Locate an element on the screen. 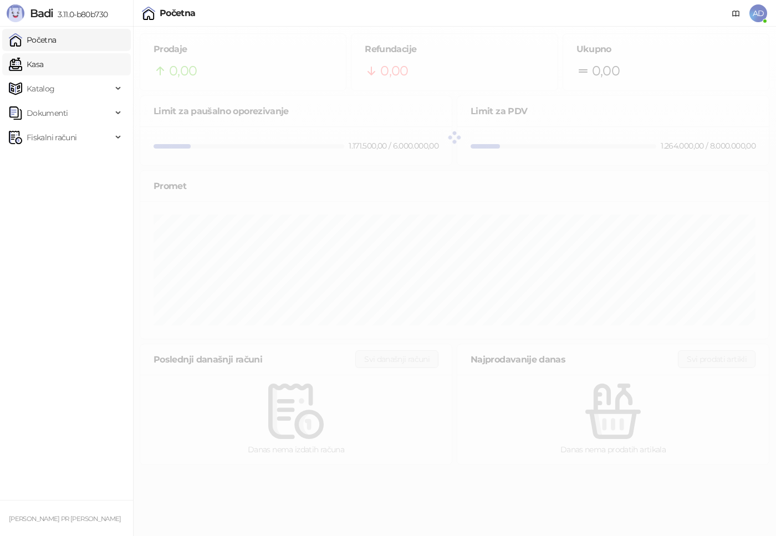  a: Kasa is located at coordinates (26, 64).